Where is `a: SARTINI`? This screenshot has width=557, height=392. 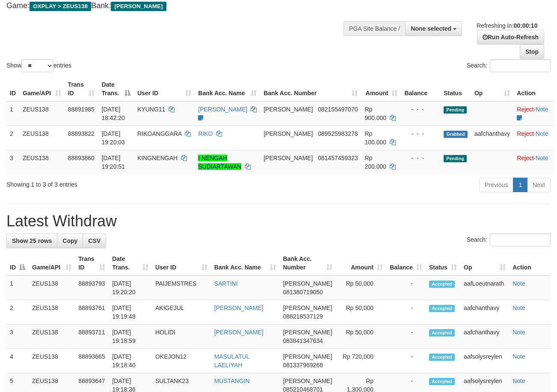
a: SARTINI is located at coordinates (226, 284).